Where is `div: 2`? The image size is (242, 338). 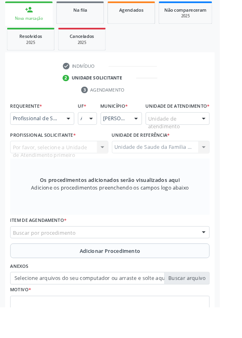
div: 2 is located at coordinates (73, 86).